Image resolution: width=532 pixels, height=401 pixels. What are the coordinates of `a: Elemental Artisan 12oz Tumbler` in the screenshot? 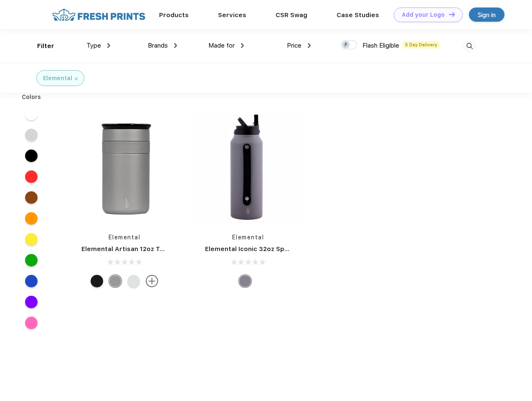 It's located at (132, 249).